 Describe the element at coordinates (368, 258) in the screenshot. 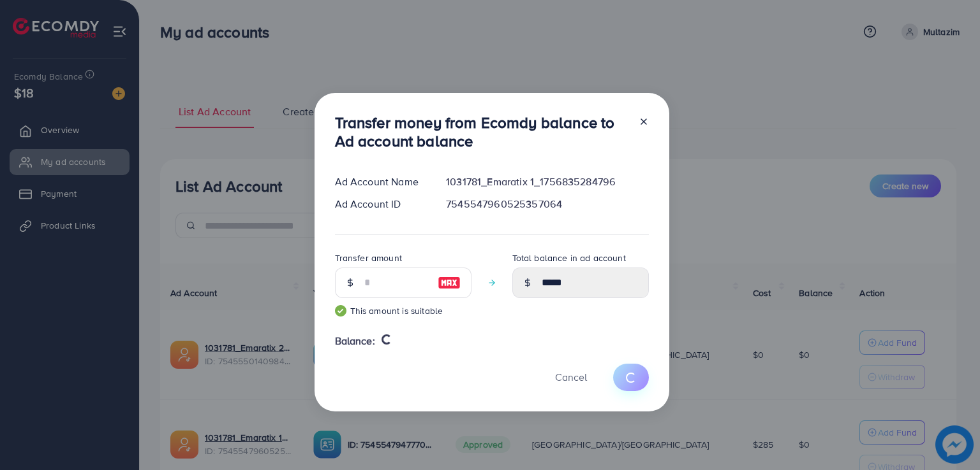

I see `label: Transfer amount` at that location.